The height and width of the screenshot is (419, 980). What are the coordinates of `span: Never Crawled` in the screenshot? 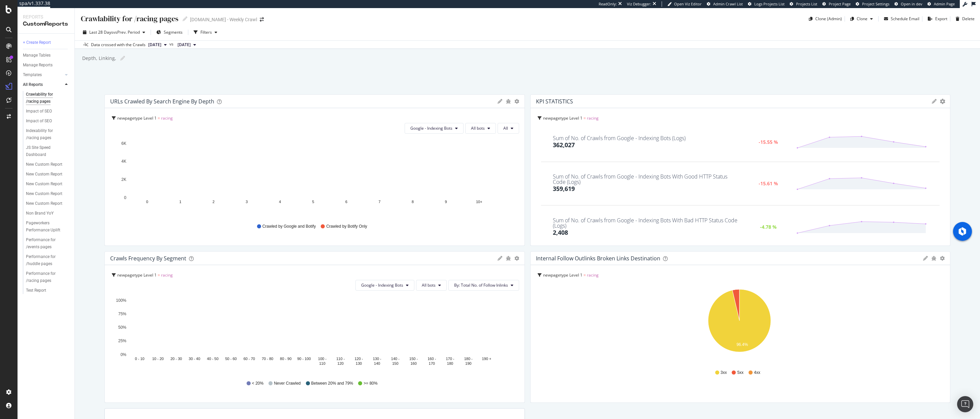 It's located at (287, 384).